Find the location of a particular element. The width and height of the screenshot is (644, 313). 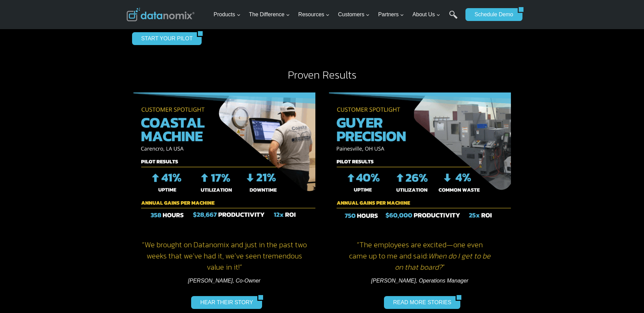

span: Last Name is located at coordinates (164, 3).